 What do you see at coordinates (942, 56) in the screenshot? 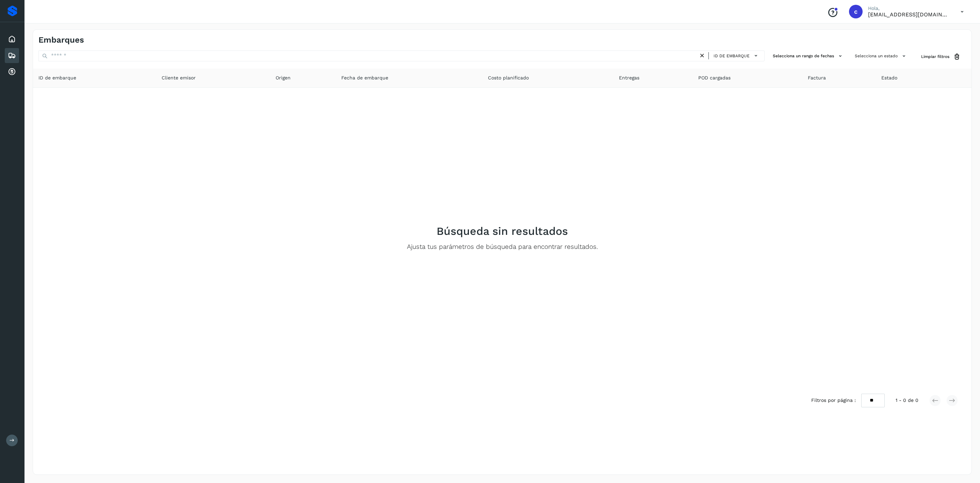
I see `button: Limpiar filtros` at bounding box center [942, 56].